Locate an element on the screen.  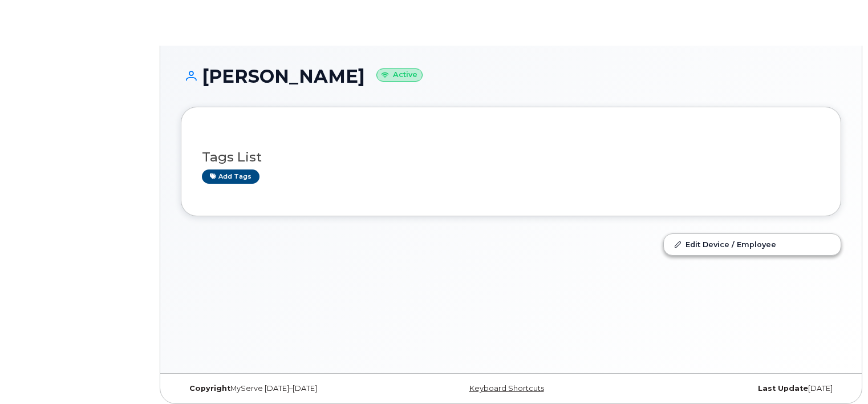
small: Active is located at coordinates (399, 75).